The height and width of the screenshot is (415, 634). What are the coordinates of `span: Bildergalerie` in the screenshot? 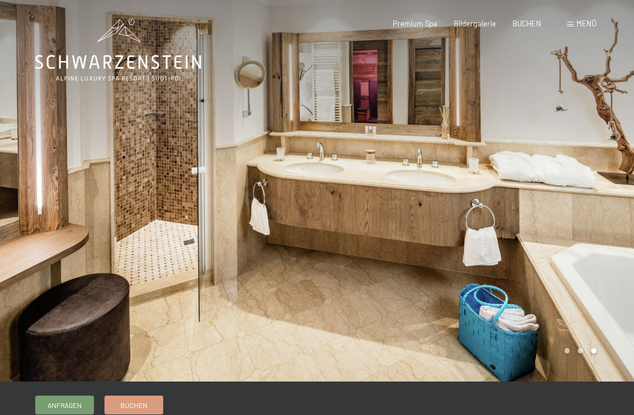 It's located at (475, 23).